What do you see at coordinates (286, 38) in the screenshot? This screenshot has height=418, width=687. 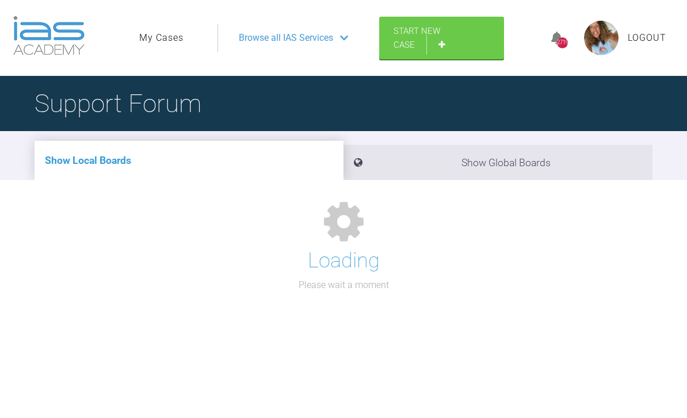 I see `span: Browse all IAS Services` at bounding box center [286, 38].